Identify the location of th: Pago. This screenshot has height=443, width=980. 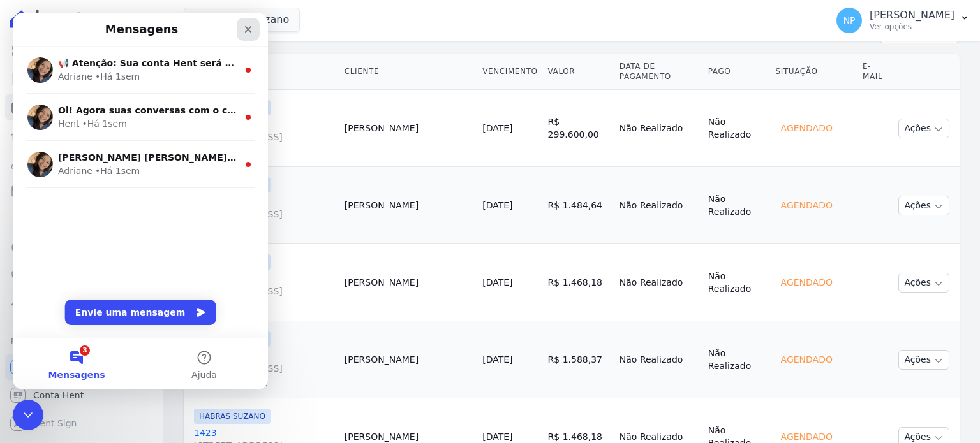
(737, 71).